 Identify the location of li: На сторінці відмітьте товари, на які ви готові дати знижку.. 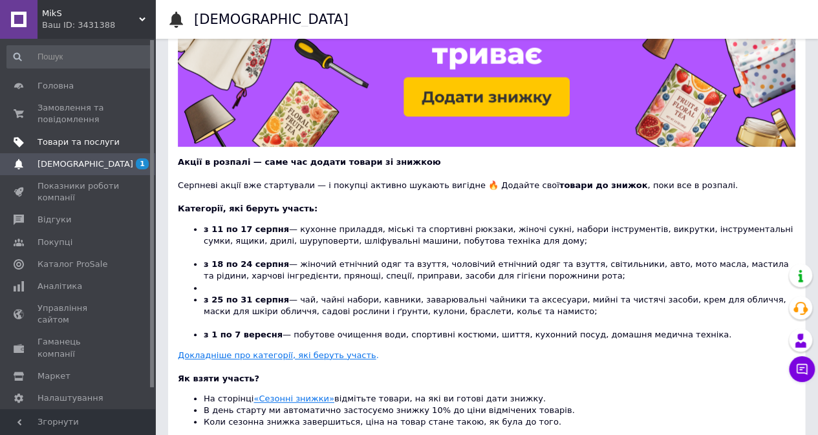
(499, 399).